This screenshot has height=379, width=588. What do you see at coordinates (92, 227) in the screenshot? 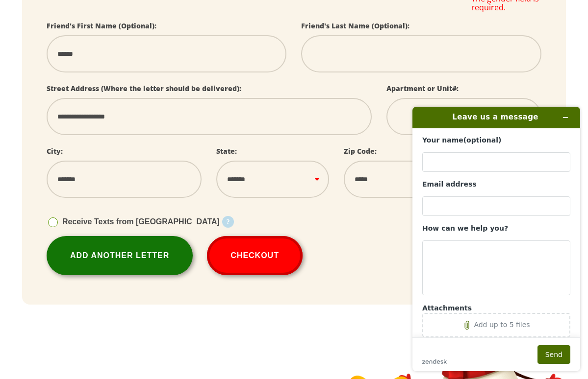
I see `button: Attachments` at bounding box center [92, 227].